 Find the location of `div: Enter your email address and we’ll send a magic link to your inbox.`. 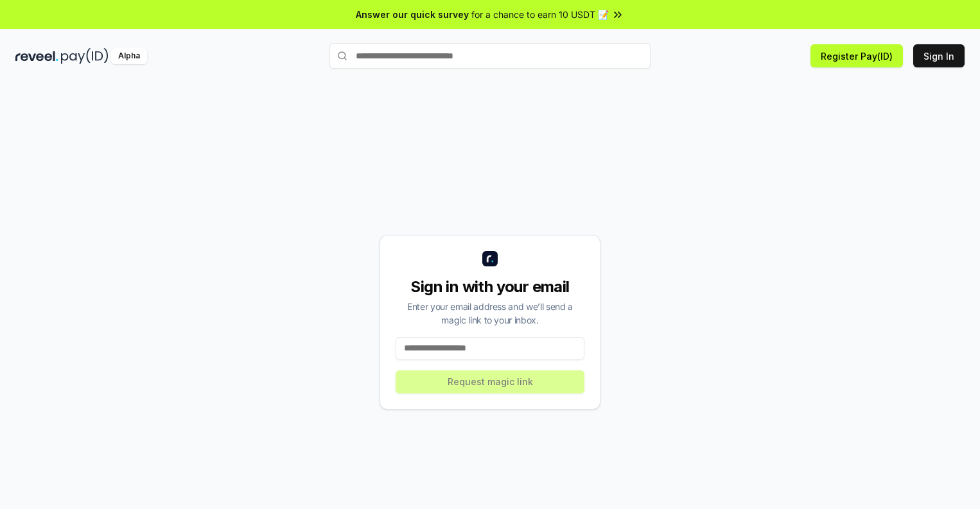

div: Enter your email address and we’ll send a magic link to your inbox. is located at coordinates (490, 313).